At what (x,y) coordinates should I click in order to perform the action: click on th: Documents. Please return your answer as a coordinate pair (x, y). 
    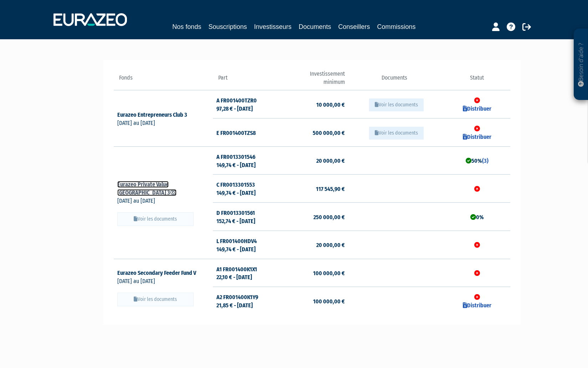
    Looking at the image, I should click on (394, 80).